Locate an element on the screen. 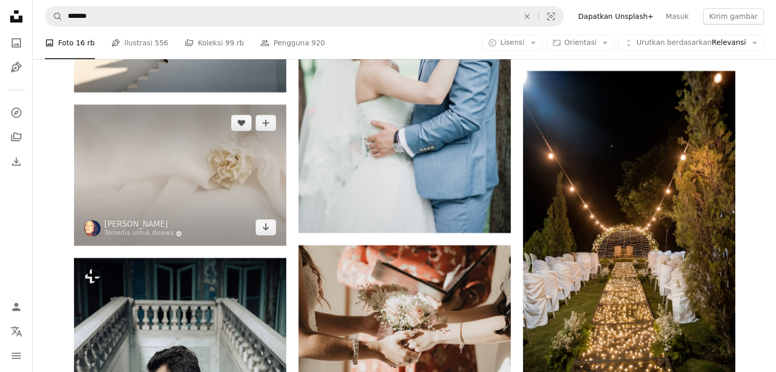 The image size is (776, 372). span: 99 rb is located at coordinates (234, 43).